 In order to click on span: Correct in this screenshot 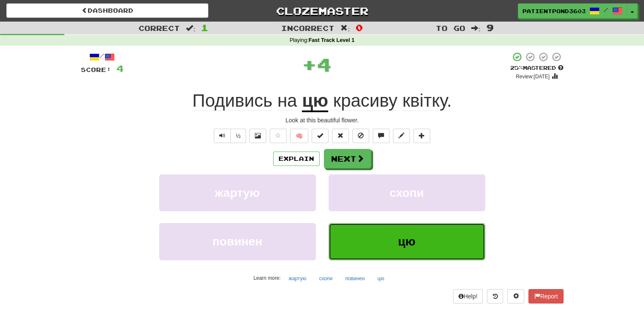, I will do `click(159, 28)`.